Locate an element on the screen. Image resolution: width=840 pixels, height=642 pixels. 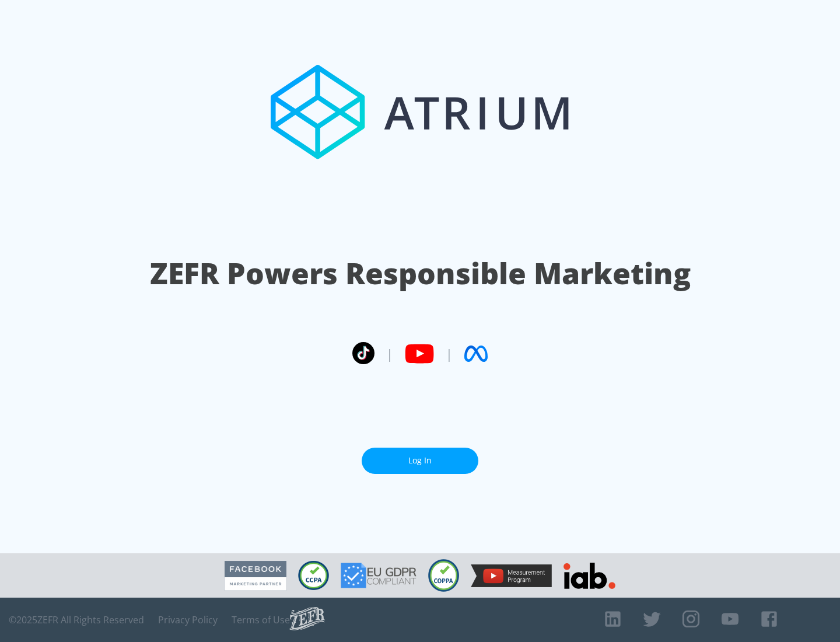
span: © 2025 ZEFR All Rights Reserved is located at coordinates (77, 619).